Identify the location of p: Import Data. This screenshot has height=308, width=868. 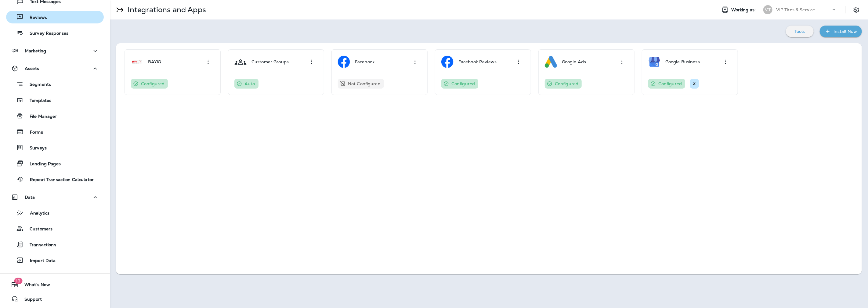
(39, 261).